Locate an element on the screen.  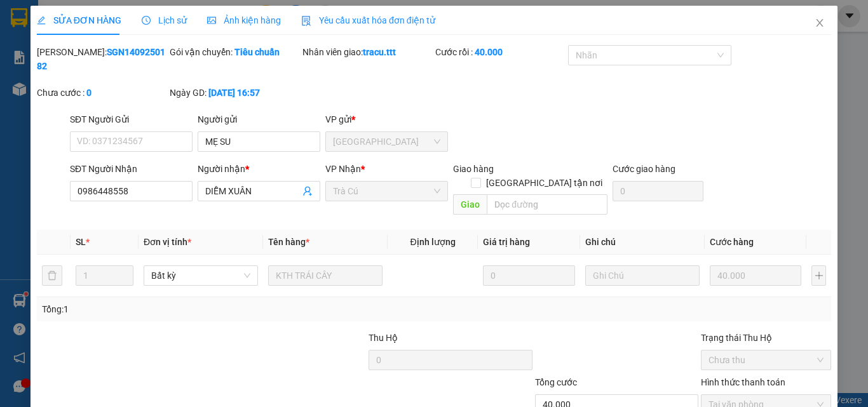
span: SL is located at coordinates (81, 242).